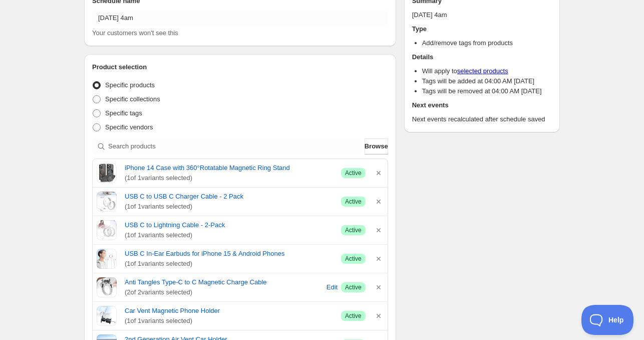 This screenshot has height=340, width=644. I want to click on input: Search products, so click(235, 147).